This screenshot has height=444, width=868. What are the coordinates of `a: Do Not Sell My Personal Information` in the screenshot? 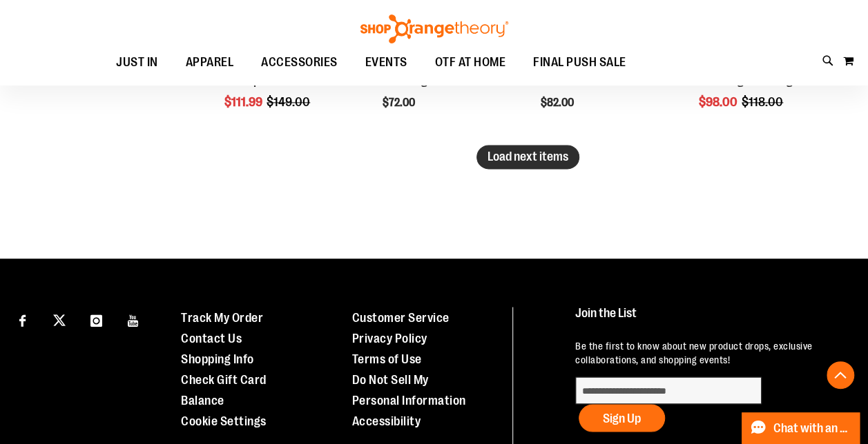 It's located at (408, 390).